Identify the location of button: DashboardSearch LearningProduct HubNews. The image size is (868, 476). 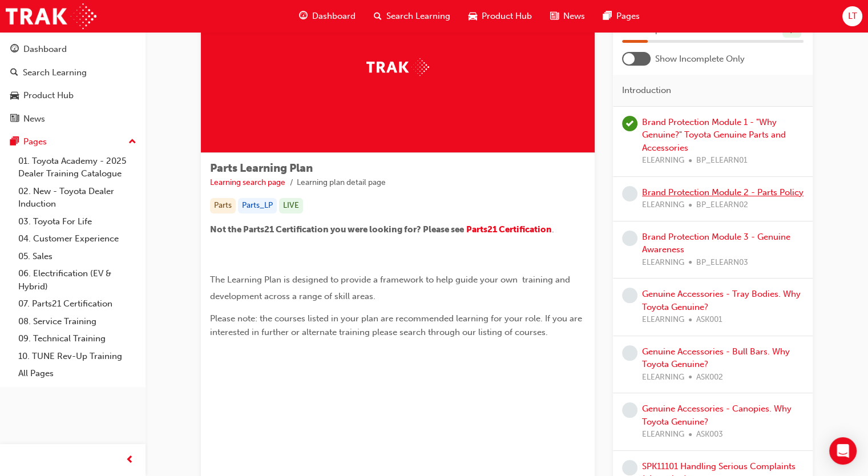
(73, 84).